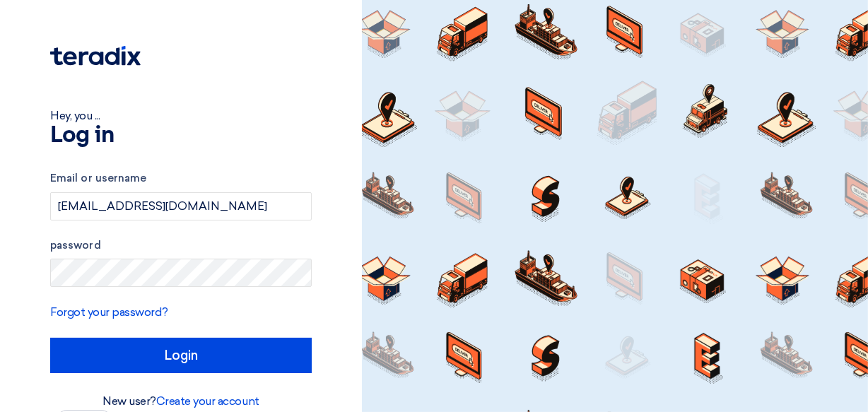  What do you see at coordinates (82, 135) in the screenshot?
I see `font: Log in` at bounding box center [82, 135].